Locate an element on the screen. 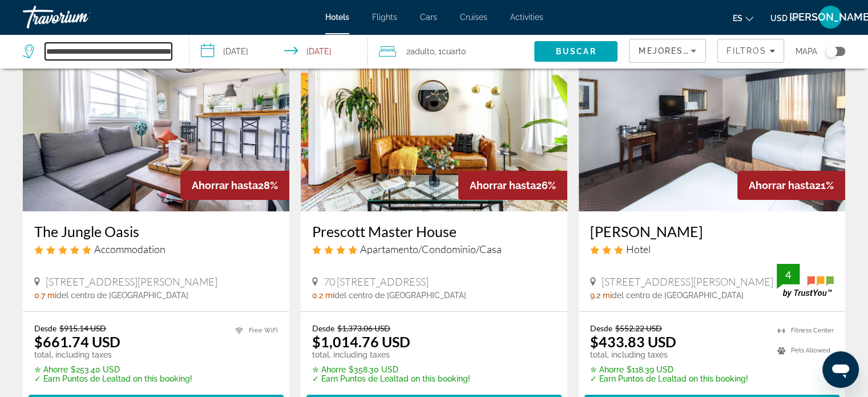  img: The Jungle Oasis is located at coordinates (156, 120).